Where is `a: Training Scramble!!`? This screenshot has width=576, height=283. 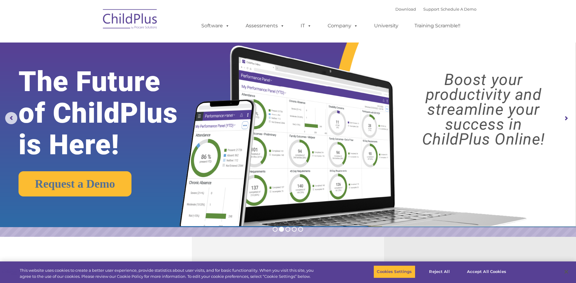
a: Training Scramble!! is located at coordinates (437, 26).